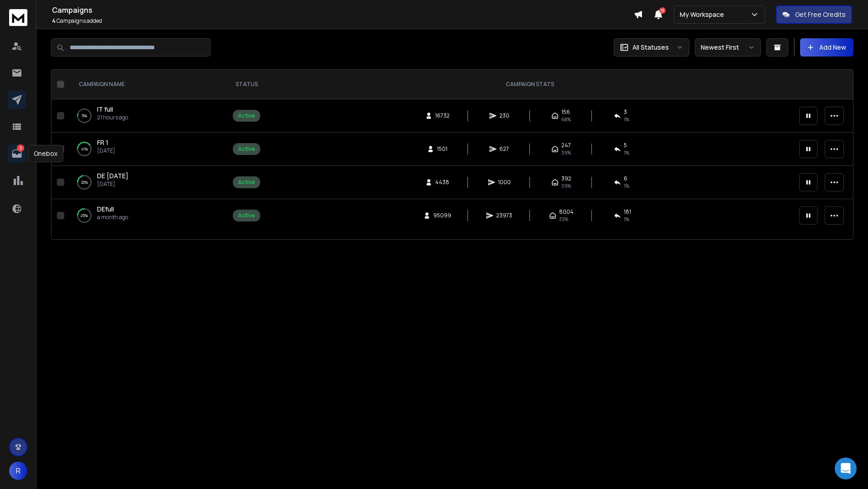  I want to click on th: STATUS, so click(247, 84).